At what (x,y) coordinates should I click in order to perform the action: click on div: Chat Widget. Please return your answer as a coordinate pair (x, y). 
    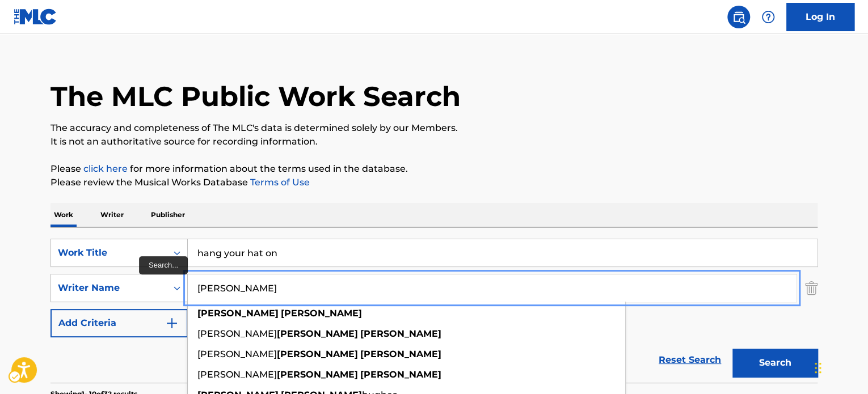
    Looking at the image, I should click on (840, 366).